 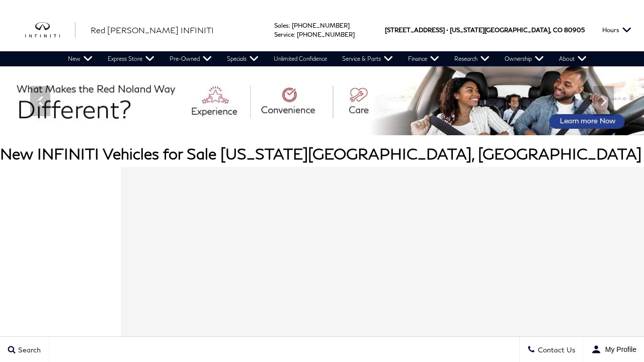 I want to click on a: Specials, so click(x=242, y=59).